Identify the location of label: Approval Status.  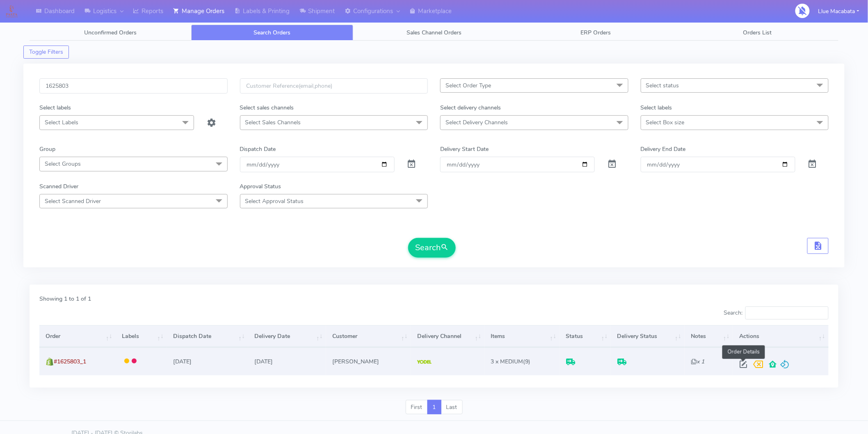
(261, 186).